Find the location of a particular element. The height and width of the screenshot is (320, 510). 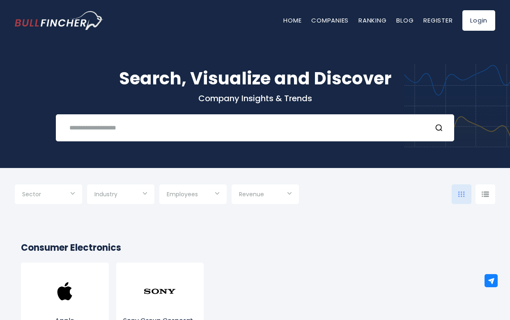

h1: Search, Visualize and Discover is located at coordinates (255, 78).